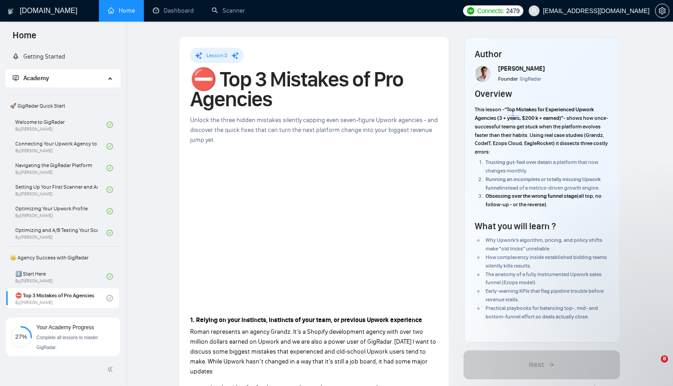 This screenshot has height=386, width=673. What do you see at coordinates (11, 11) in the screenshot?
I see `img: logo` at bounding box center [11, 11].